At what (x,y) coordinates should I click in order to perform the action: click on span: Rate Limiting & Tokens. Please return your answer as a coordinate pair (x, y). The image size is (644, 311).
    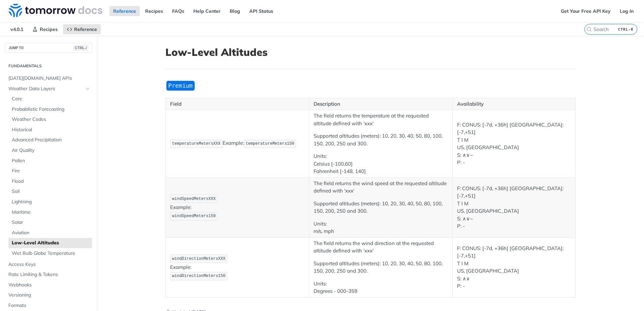
    Looking at the image, I should click on (49, 275).